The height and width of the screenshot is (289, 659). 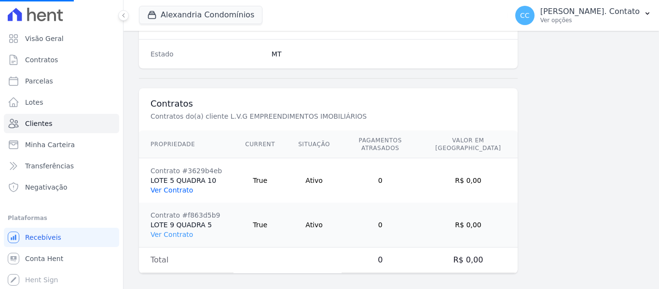 I want to click on span: Lotes, so click(x=34, y=102).